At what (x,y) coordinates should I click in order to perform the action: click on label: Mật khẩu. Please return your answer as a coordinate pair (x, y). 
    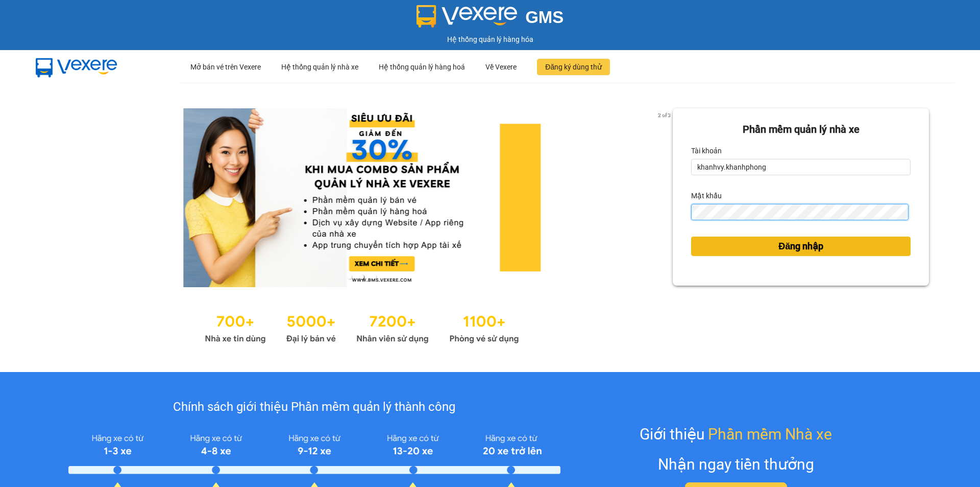
    Looking at the image, I should click on (706, 196).